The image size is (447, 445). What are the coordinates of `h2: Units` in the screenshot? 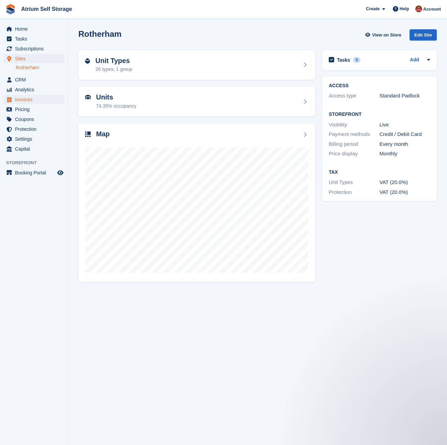 It's located at (116, 97).